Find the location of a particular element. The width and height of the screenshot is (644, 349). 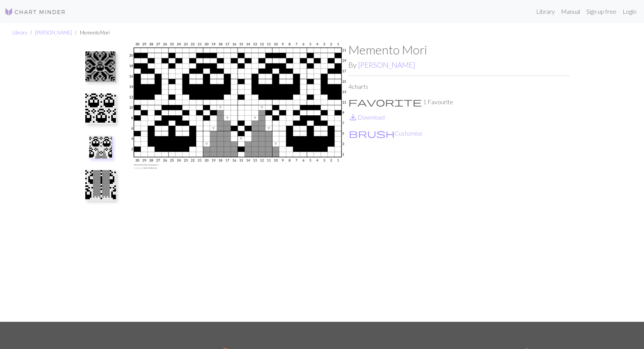

img: Memento Mori Decreases is located at coordinates (101, 186).